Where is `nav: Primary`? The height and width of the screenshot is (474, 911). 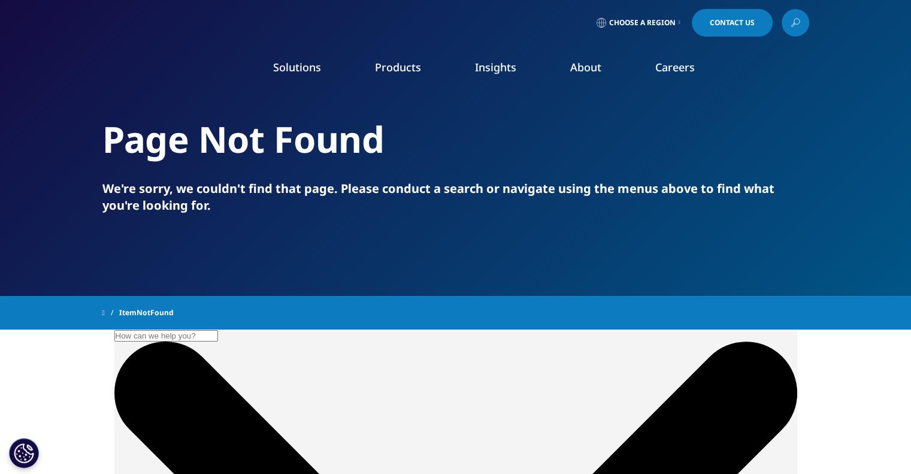
nav: Primary is located at coordinates (506, 70).